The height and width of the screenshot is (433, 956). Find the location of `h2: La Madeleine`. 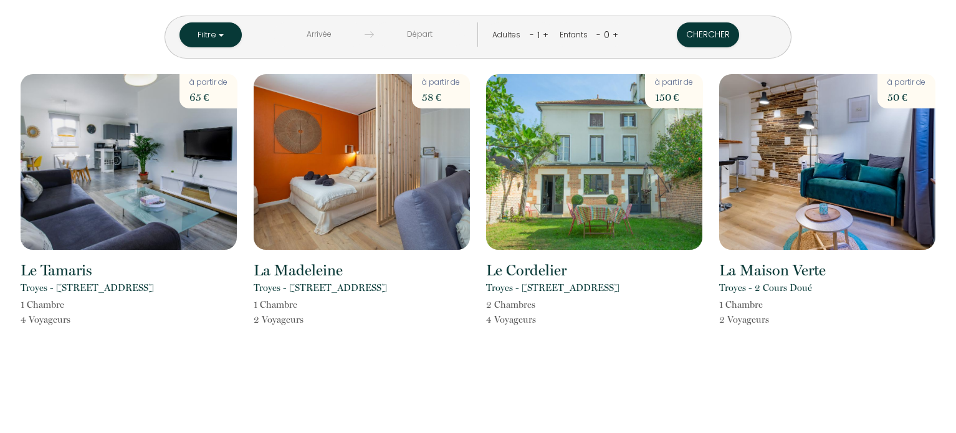

h2: La Madeleine is located at coordinates (298, 271).